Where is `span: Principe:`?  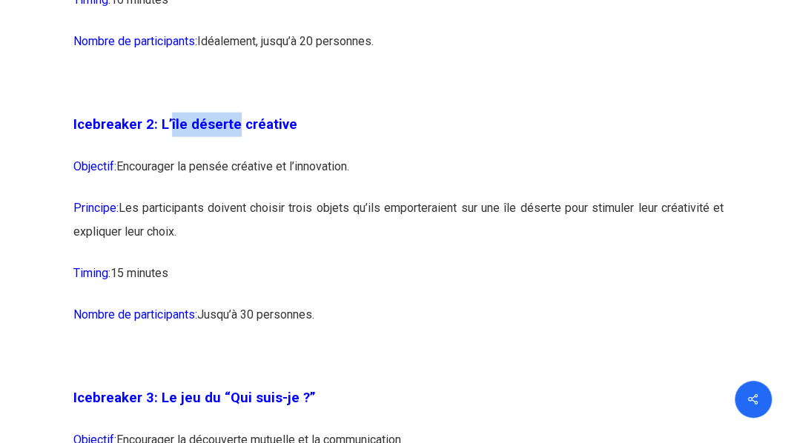 span: Principe: is located at coordinates (96, 208).